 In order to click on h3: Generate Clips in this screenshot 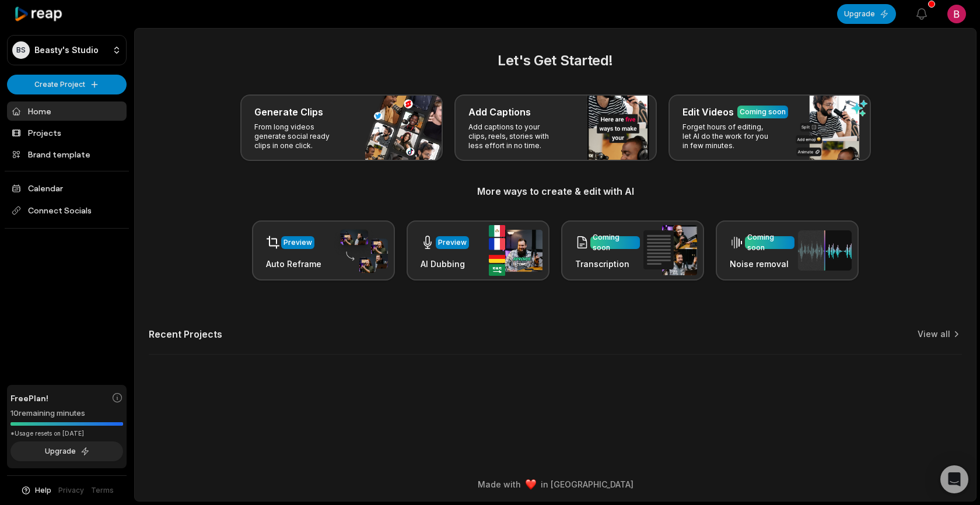, I will do `click(288, 112)`.